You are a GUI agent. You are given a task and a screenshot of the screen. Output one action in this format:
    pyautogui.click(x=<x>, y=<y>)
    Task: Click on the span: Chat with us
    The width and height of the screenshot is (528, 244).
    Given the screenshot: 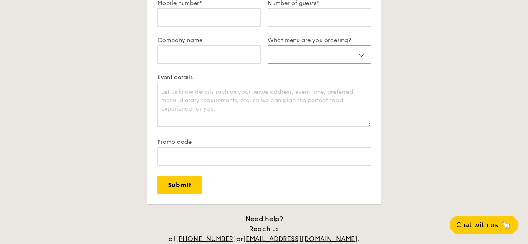 What is the action you would take?
    pyautogui.click(x=477, y=225)
    